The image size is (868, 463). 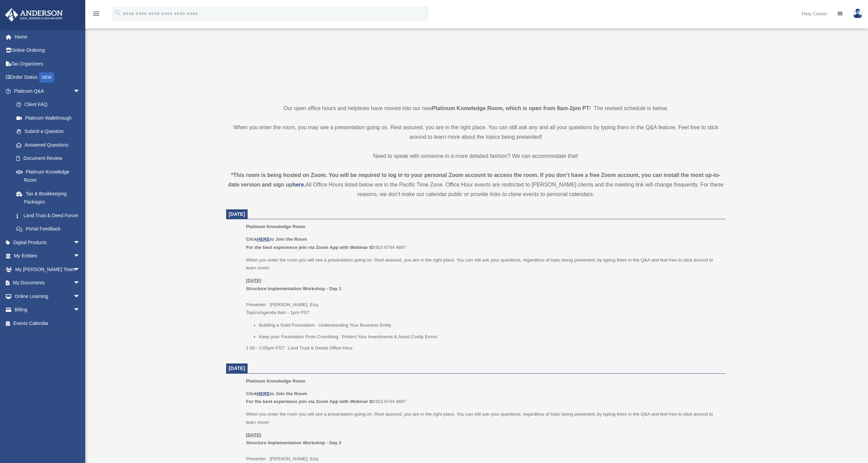 I want to click on i: search, so click(x=118, y=13).